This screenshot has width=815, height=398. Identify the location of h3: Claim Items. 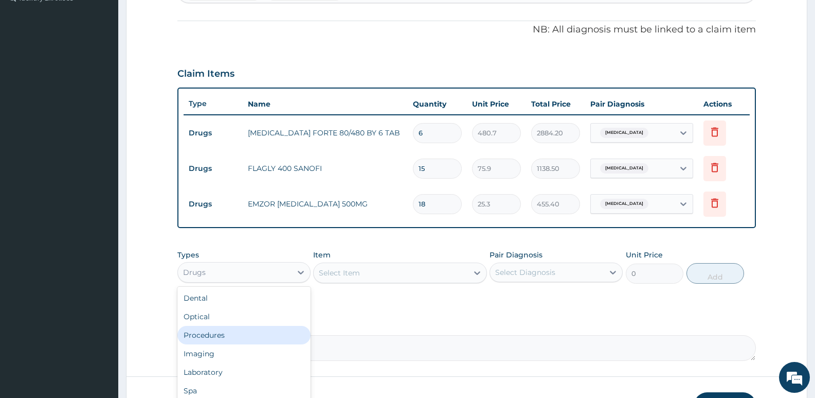
(206, 74).